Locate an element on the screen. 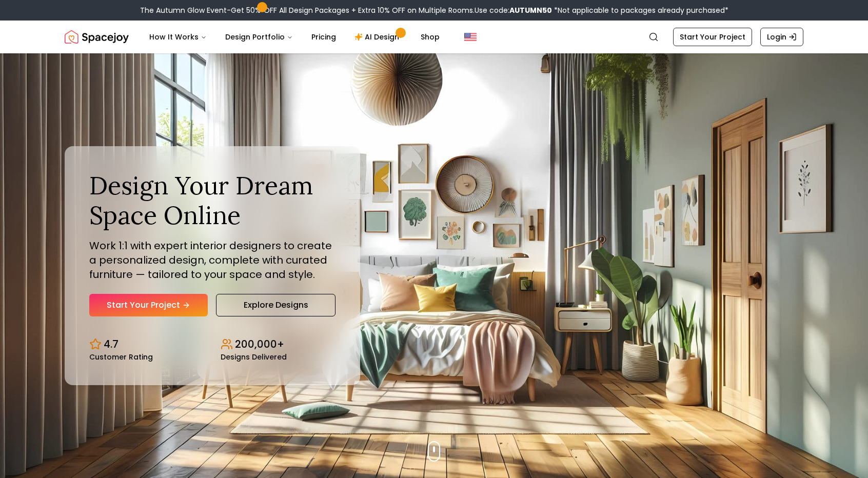 The width and height of the screenshot is (868, 478). a: AI Design is located at coordinates (378, 37).